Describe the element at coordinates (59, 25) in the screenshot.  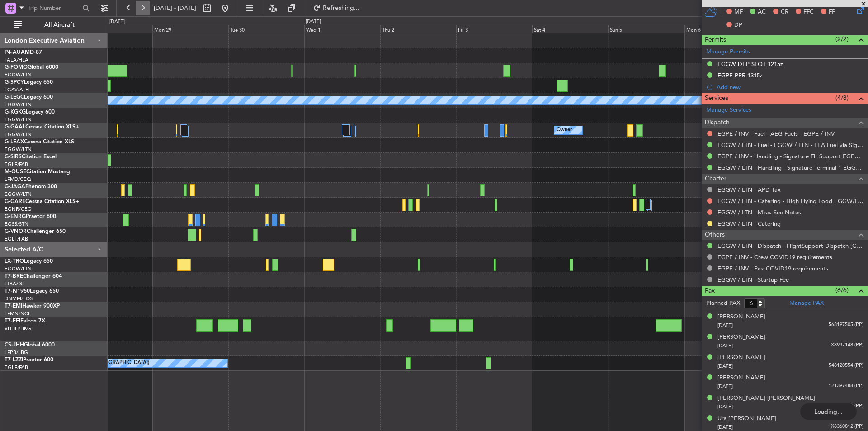
I see `span: All Aircraft` at that location.